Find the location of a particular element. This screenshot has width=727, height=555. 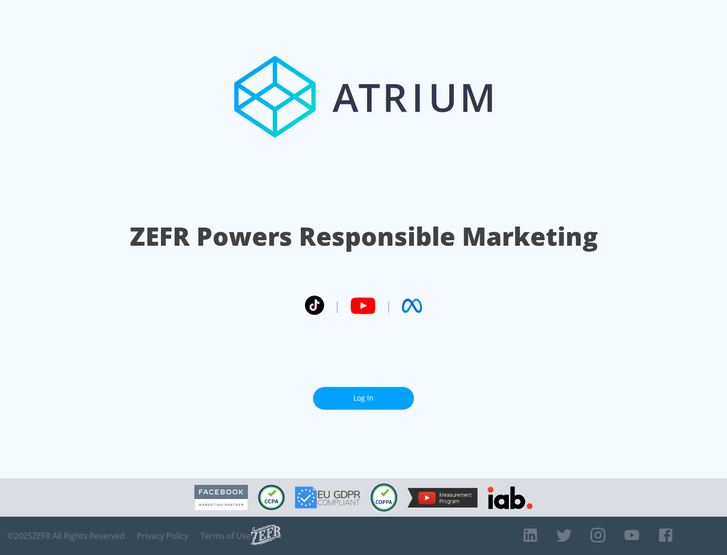

img: Facebook Marketing Partner is located at coordinates (221, 498).